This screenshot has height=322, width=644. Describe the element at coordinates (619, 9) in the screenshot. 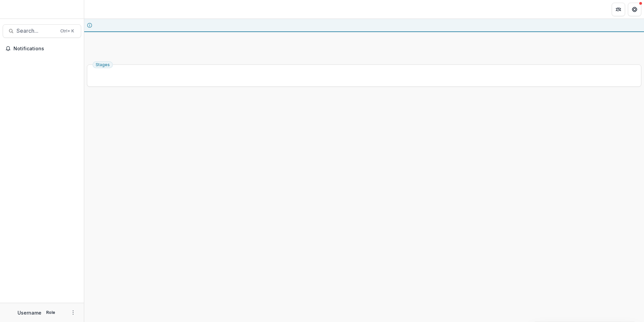

I see `button: Partners` at that location.